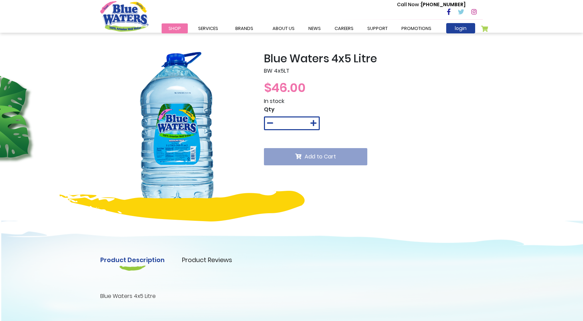 The image size is (583, 321). I want to click on img: yellow-design.png, so click(182, 206).